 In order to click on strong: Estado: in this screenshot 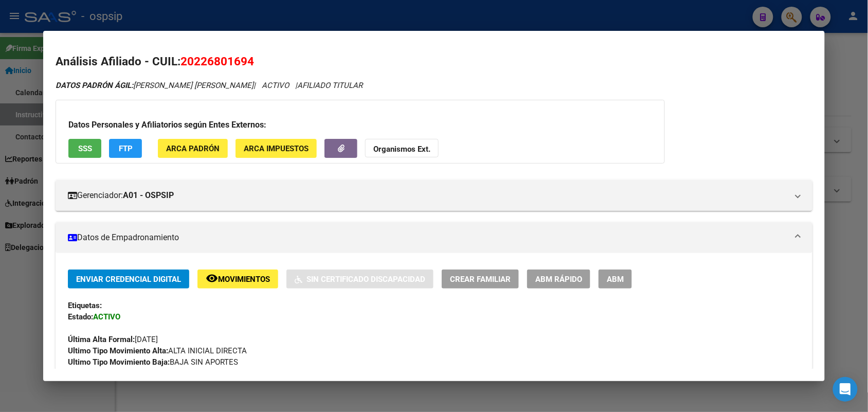, I will do `click(80, 317)`.